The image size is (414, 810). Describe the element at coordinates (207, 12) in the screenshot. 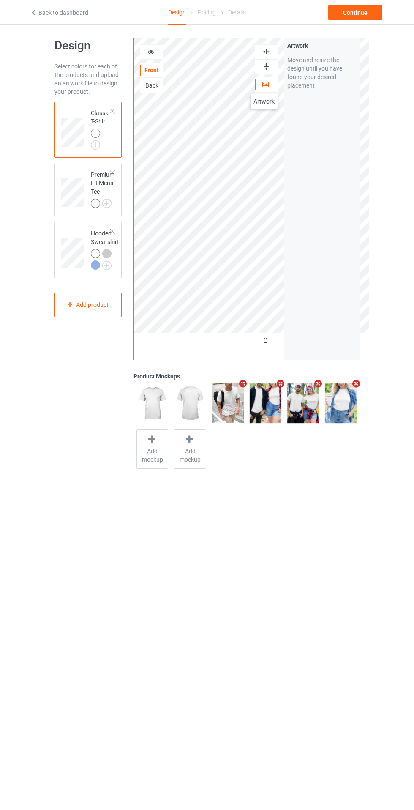

I see `div: Pricing` at that location.